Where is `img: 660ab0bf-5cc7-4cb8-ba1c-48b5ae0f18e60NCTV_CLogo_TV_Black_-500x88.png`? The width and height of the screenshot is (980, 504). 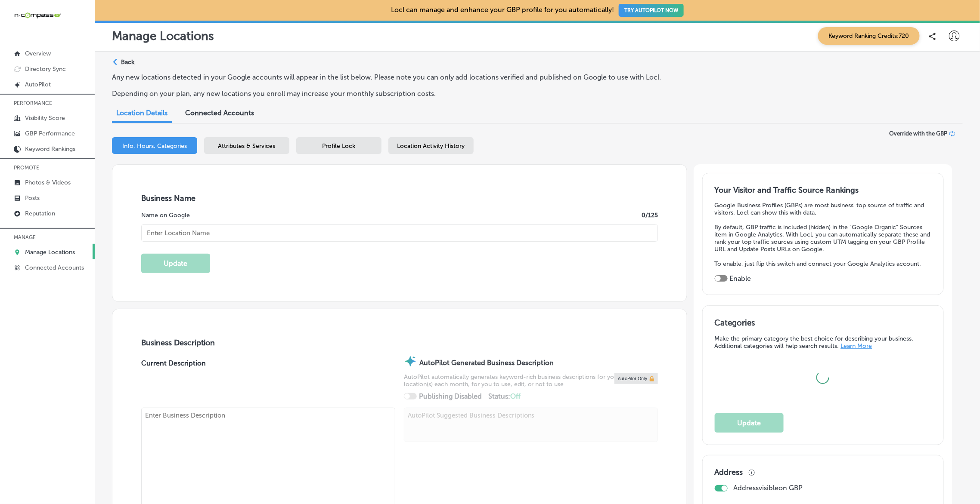 img: 660ab0bf-5cc7-4cb8-ba1c-48b5ae0f18e60NCTV_CLogo_TV_Black_-500x88.png is located at coordinates (37, 15).